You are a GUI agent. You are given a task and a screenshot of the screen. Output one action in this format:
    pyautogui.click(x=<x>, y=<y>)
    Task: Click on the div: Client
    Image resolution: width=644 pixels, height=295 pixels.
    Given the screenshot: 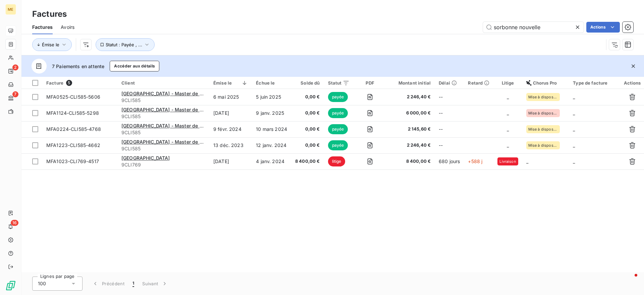 What is the action you would take?
    pyautogui.click(x=163, y=83)
    